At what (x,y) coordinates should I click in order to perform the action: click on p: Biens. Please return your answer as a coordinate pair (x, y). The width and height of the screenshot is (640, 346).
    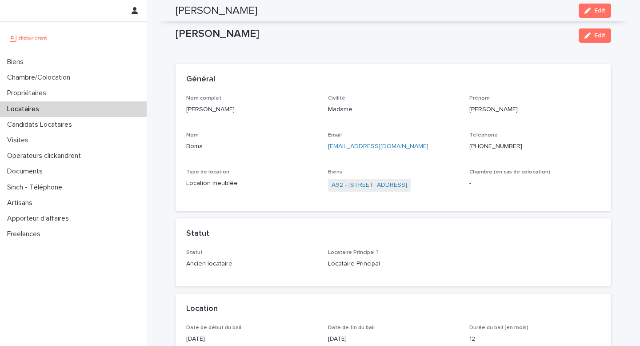
    Looking at the image, I should click on (17, 62).